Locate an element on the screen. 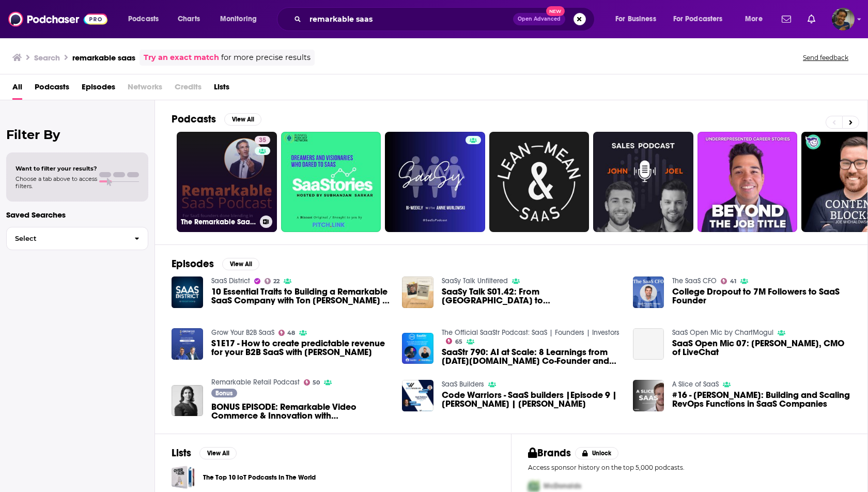  a: 10 Essential Traits to Building a Remarkable SaaS Company with Ton Dobbe | #74 SaaS Podcast is located at coordinates (187, 292).